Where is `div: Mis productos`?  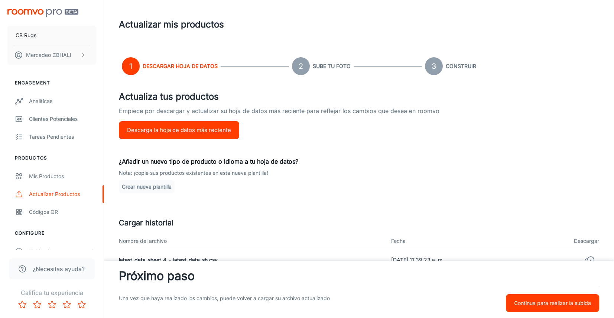 div: Mis productos is located at coordinates (62, 176).